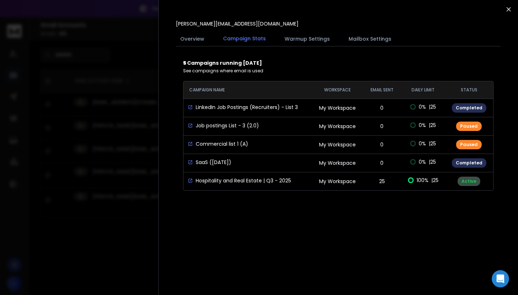 The height and width of the screenshot is (295, 518). Describe the element at coordinates (241, 126) in the screenshot. I see `td: Job postings List - 3 (2.0)` at that location.